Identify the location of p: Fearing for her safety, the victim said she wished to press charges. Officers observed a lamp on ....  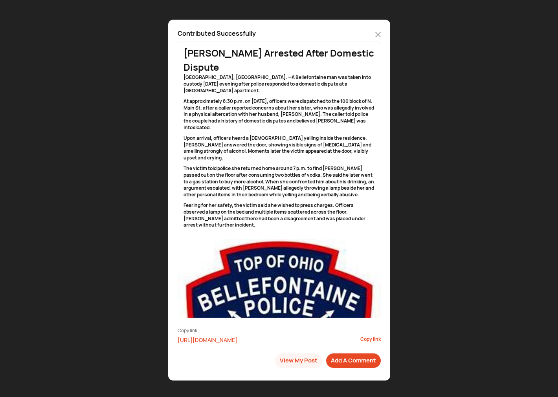
(279, 215).